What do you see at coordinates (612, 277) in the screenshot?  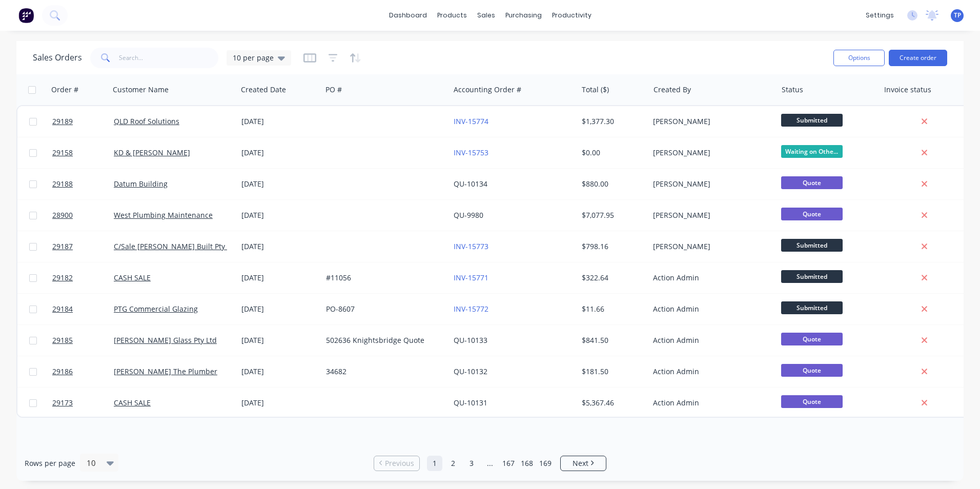 I see `div: $322.64` at bounding box center [612, 277].